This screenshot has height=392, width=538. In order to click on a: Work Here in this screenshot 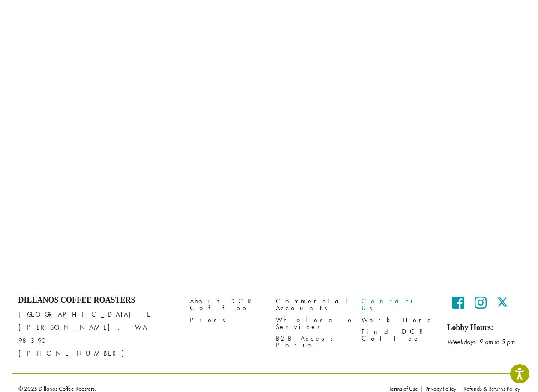, I will do `click(398, 320)`.